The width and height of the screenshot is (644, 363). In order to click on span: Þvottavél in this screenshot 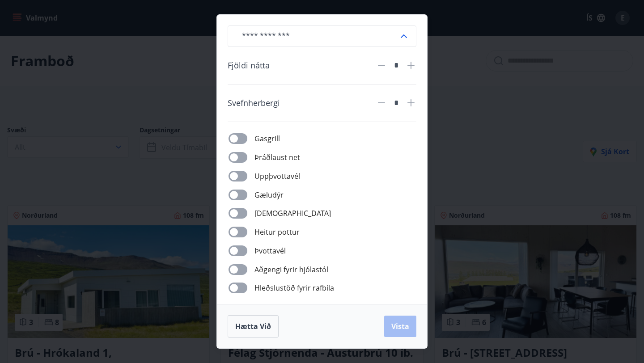, I will do `click(270, 251)`.